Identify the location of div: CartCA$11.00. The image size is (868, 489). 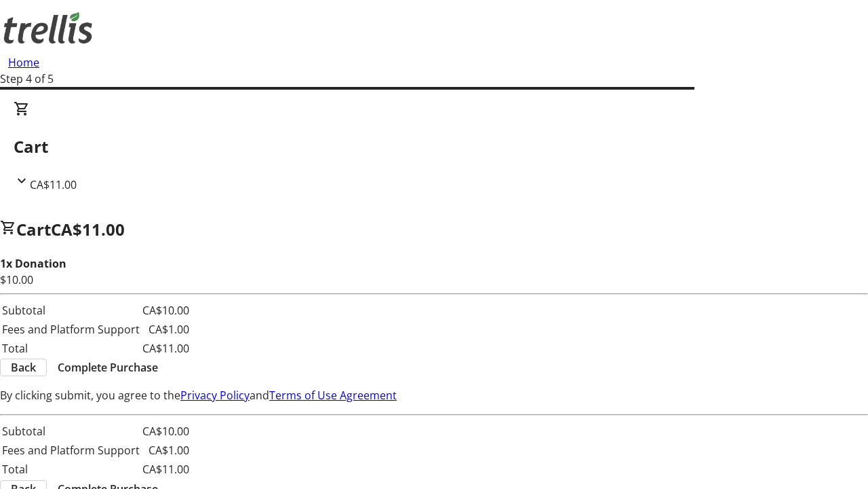
(434, 147).